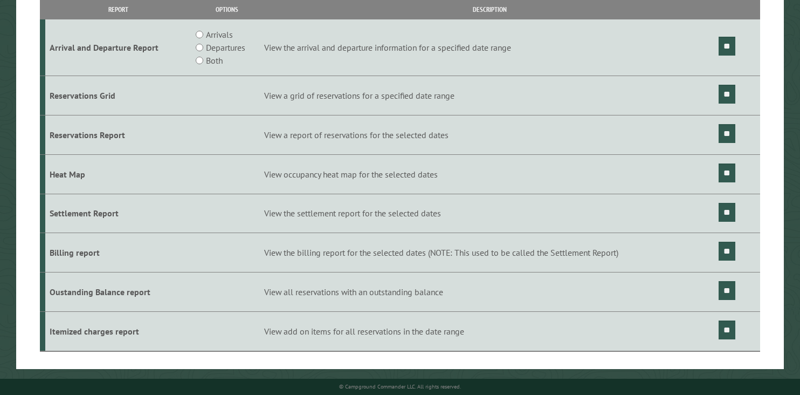 The width and height of the screenshot is (800, 395). Describe the element at coordinates (118, 213) in the screenshot. I see `td: Settlement Report` at that location.